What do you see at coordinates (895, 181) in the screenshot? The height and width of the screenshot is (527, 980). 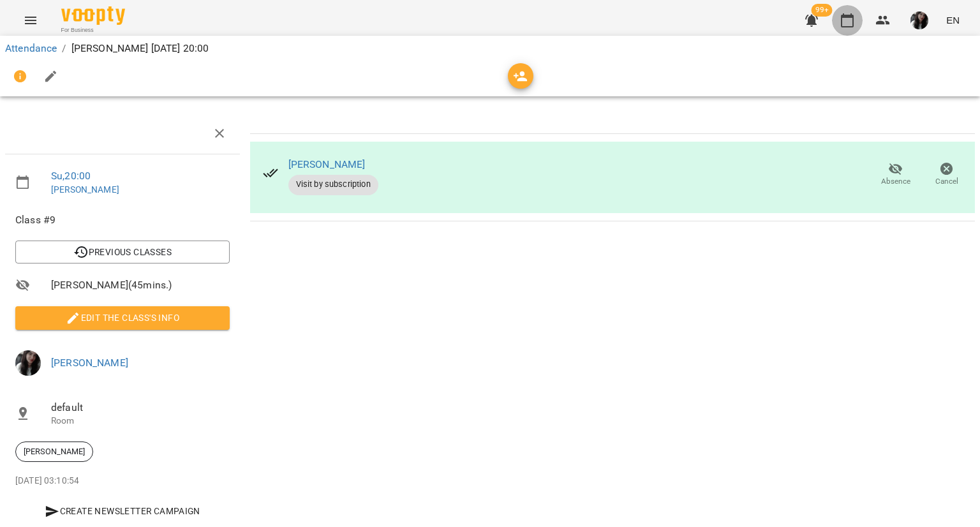 I see `span: Absence` at bounding box center [895, 181].